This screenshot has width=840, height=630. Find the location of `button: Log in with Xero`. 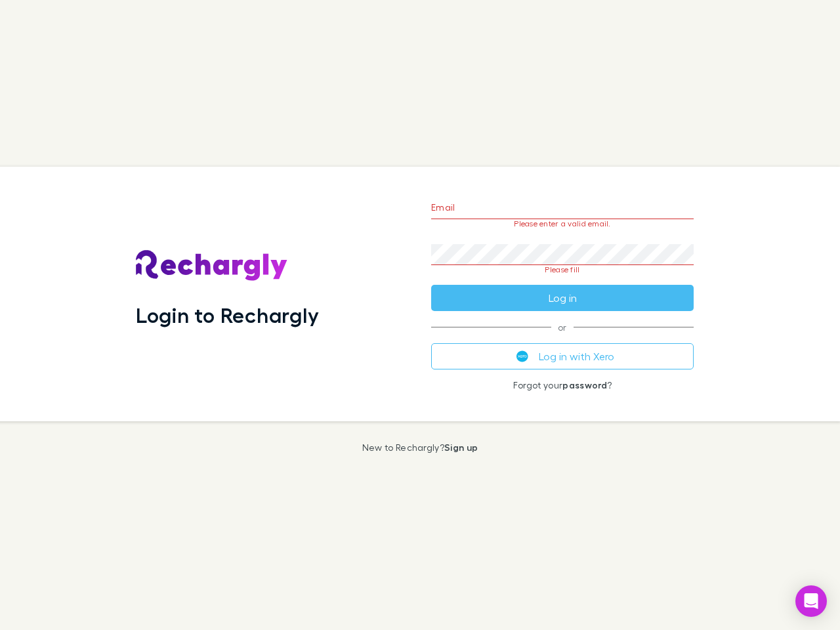

button: Log in with Xero is located at coordinates (562, 357).